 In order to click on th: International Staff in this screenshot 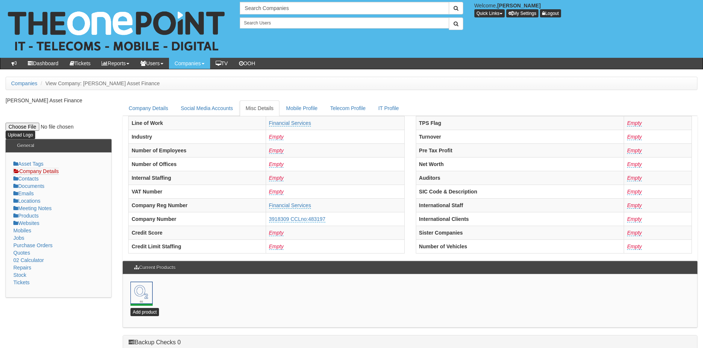, I will do `click(520, 205)`.